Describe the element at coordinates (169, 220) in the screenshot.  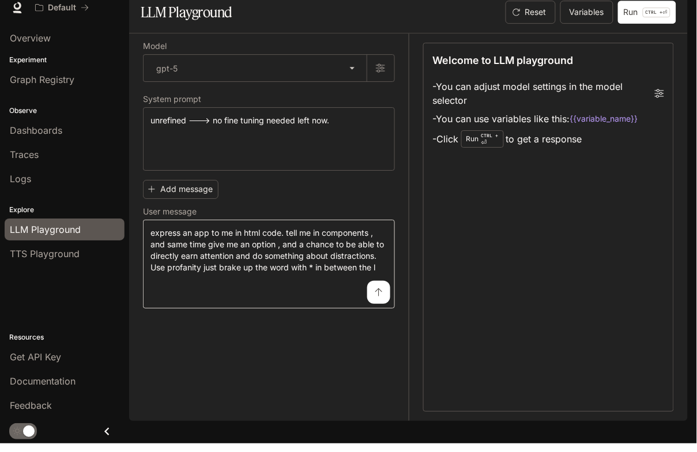
I see `p: User message` at that location.